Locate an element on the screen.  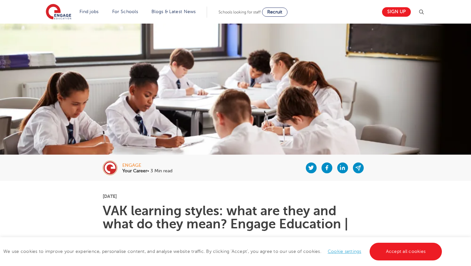
b: Your Career is located at coordinates (135, 170).